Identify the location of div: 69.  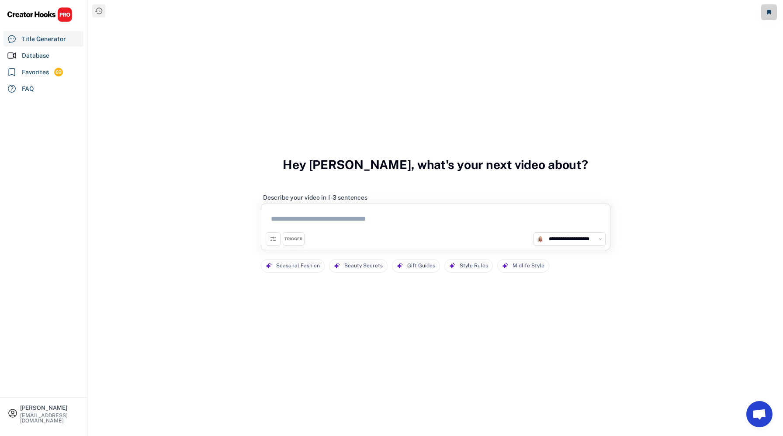
(59, 72).